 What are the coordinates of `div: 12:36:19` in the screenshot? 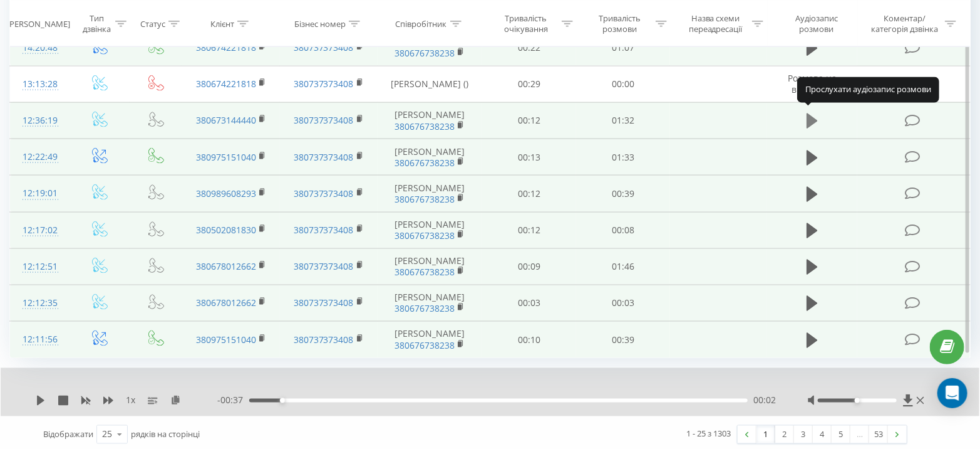 It's located at (39, 120).